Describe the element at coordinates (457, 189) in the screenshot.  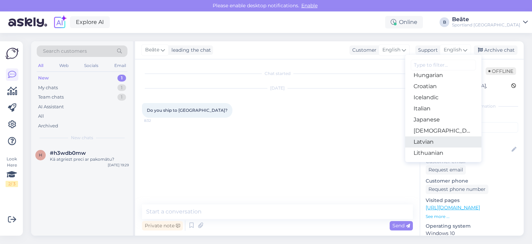
I see `div: Request phone number` at that location.